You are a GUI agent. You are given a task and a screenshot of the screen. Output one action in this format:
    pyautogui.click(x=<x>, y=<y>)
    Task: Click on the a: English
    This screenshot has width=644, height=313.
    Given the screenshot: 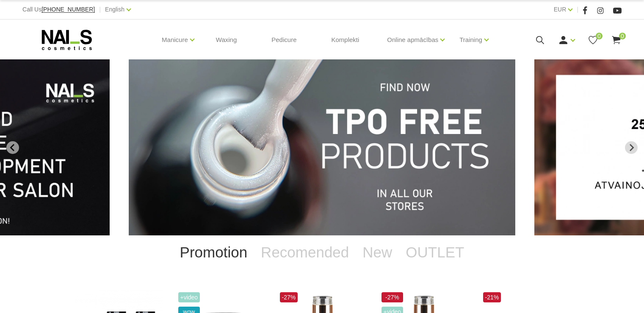 What is the action you would take?
    pyautogui.click(x=115, y=9)
    